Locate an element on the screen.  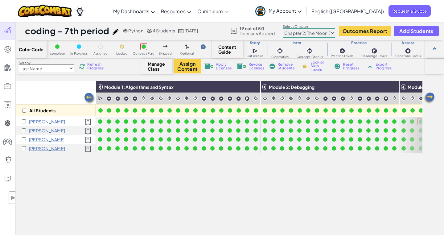
button: Outcomes Report is located at coordinates (365, 31).